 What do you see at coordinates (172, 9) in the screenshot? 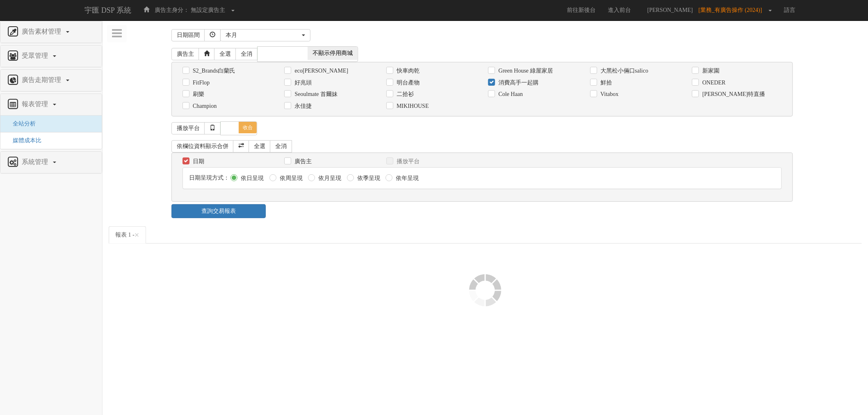
I see `span: 廣告主身分：` at bounding box center [172, 9].